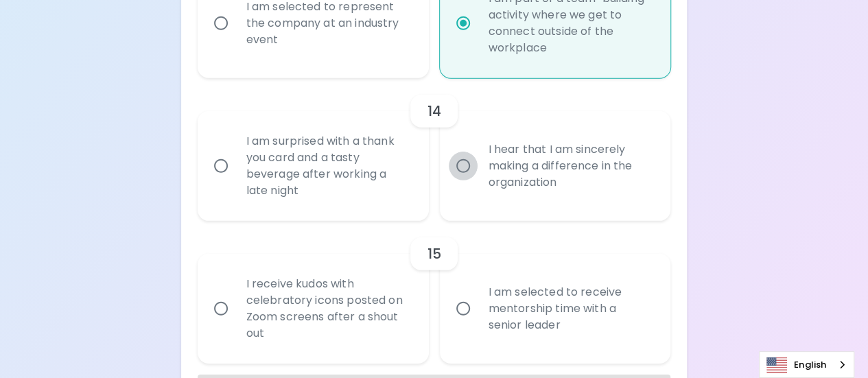 This screenshot has height=378, width=868. I want to click on div: Language, so click(806, 364).